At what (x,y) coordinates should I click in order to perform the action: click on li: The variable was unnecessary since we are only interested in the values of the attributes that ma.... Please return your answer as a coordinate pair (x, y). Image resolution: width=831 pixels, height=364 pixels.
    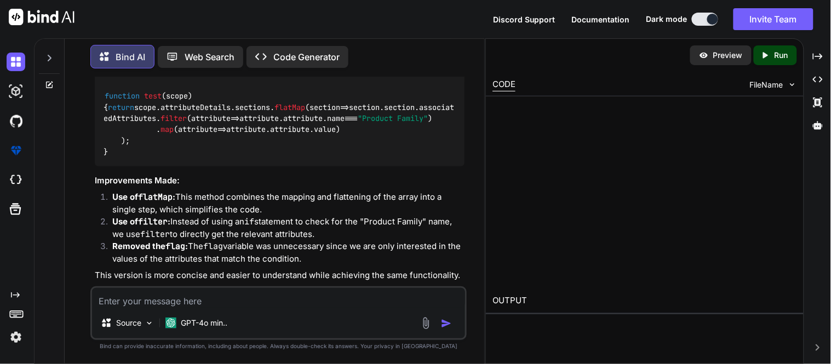
    Looking at the image, I should click on (284, 253).